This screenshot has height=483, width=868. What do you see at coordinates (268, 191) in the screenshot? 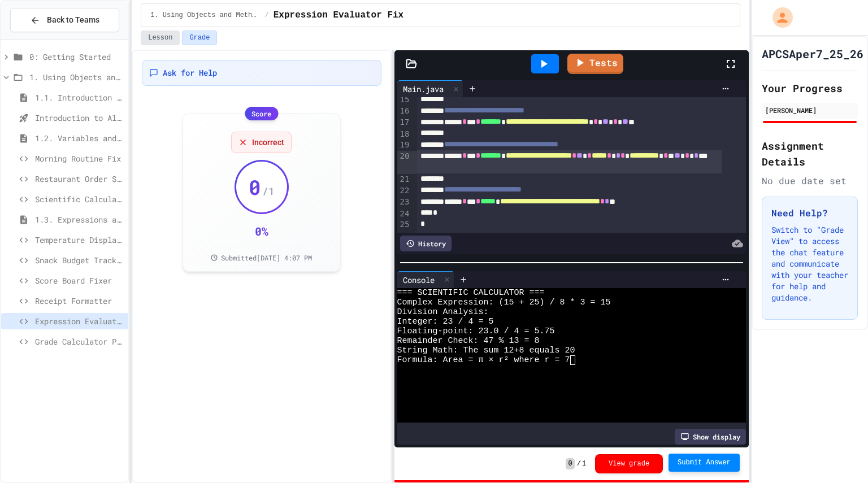
I see `span: / 1` at bounding box center [268, 191].